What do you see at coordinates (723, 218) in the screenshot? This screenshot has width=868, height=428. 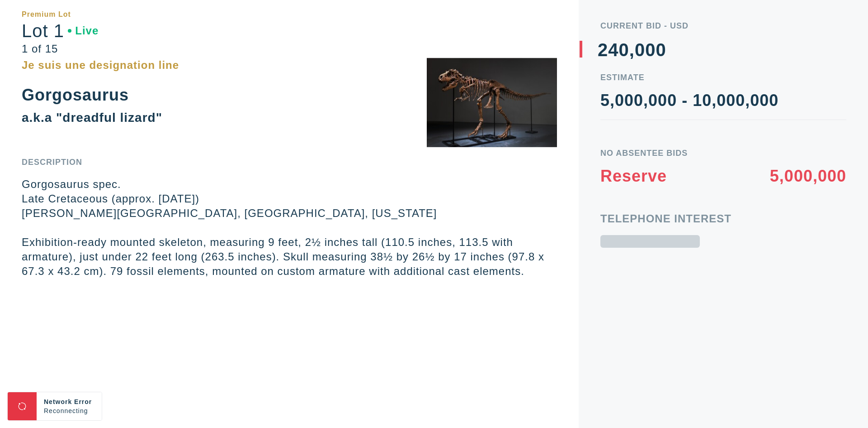 I see `div: Telephone Interest` at bounding box center [723, 218].